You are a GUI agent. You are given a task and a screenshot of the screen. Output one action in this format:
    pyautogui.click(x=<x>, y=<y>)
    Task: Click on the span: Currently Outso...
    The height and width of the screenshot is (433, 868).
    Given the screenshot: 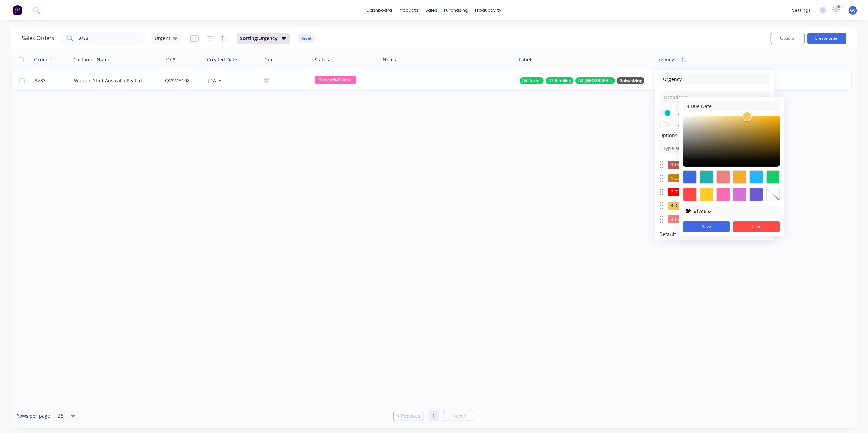 What is the action you would take?
    pyautogui.click(x=335, y=79)
    